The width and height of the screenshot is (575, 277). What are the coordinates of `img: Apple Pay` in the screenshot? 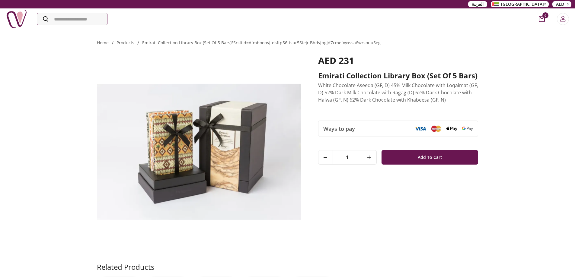 It's located at (452, 129).